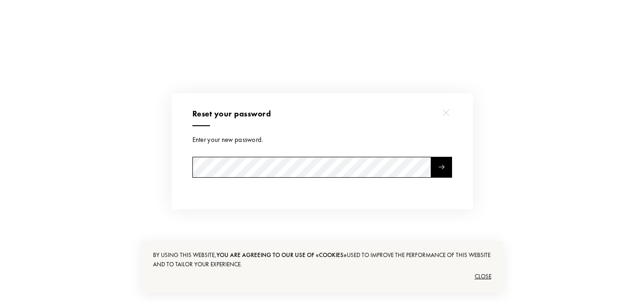  What do you see at coordinates (281, 255) in the screenshot?
I see `span: you are agreeing to our use of «cookies»` at bounding box center [281, 255].